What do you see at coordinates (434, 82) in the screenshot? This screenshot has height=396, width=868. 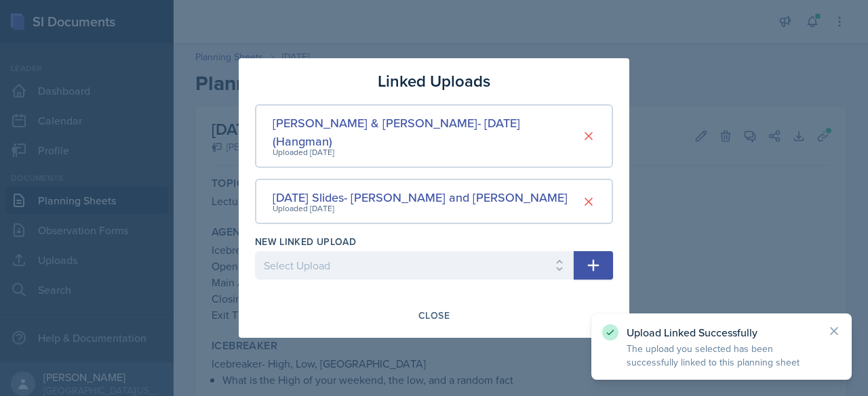 I see `h3: Linked Uploads` at bounding box center [434, 82].